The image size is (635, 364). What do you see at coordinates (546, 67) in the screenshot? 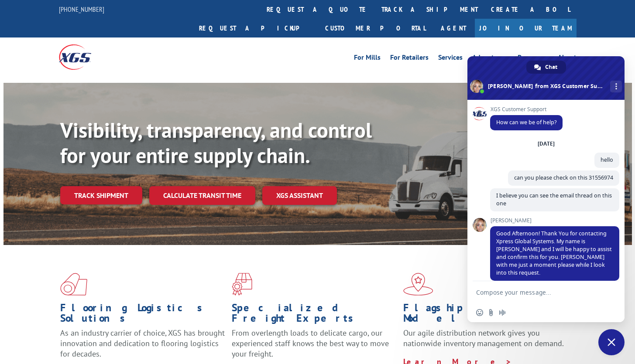
I see `div: Chat` at bounding box center [546, 67].